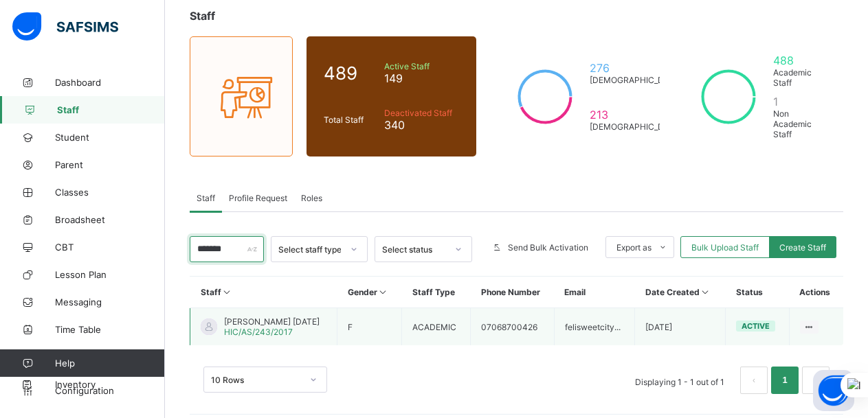 This screenshot has width=868, height=418. I want to click on span: Send Bulk Activation, so click(548, 247).